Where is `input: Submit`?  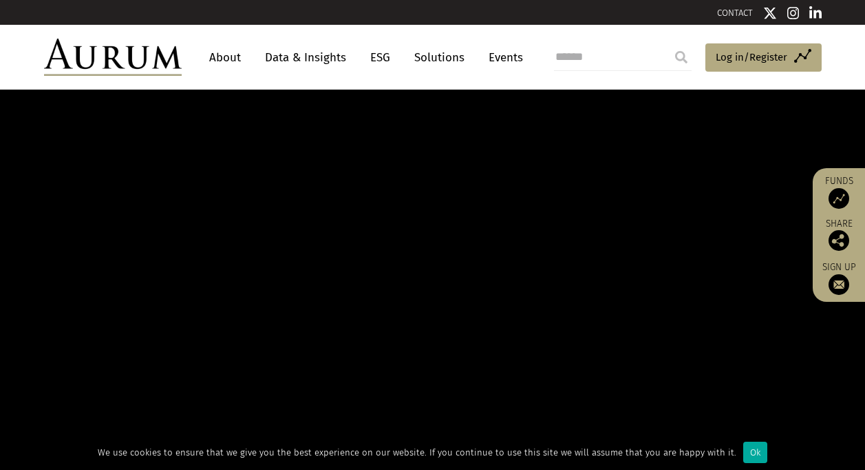 input: Submit is located at coordinates (682, 57).